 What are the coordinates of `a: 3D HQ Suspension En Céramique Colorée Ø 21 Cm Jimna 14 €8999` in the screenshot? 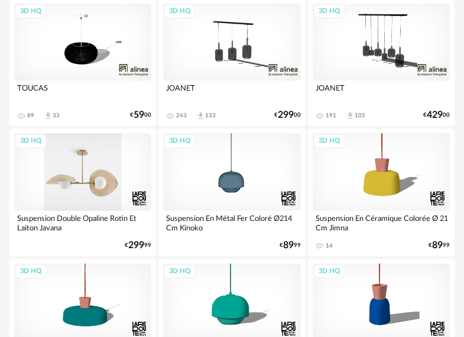 It's located at (382, 192).